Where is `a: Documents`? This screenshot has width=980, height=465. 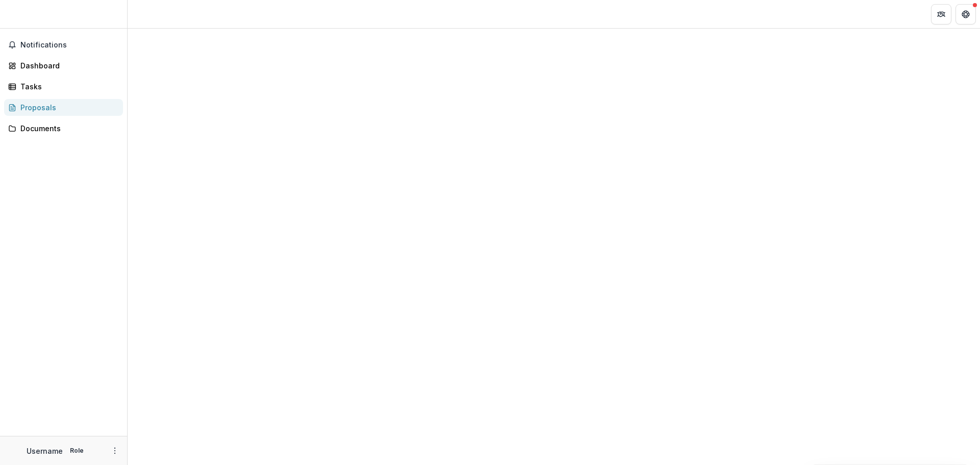
a: Documents is located at coordinates (63, 128).